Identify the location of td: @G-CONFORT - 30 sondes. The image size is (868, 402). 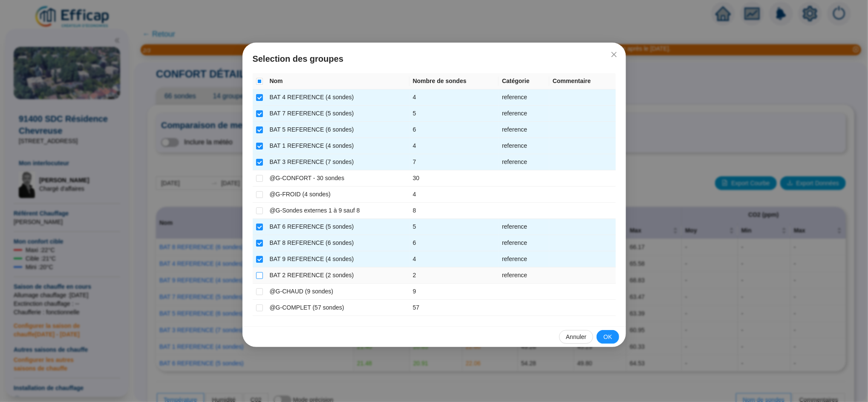
(338, 178).